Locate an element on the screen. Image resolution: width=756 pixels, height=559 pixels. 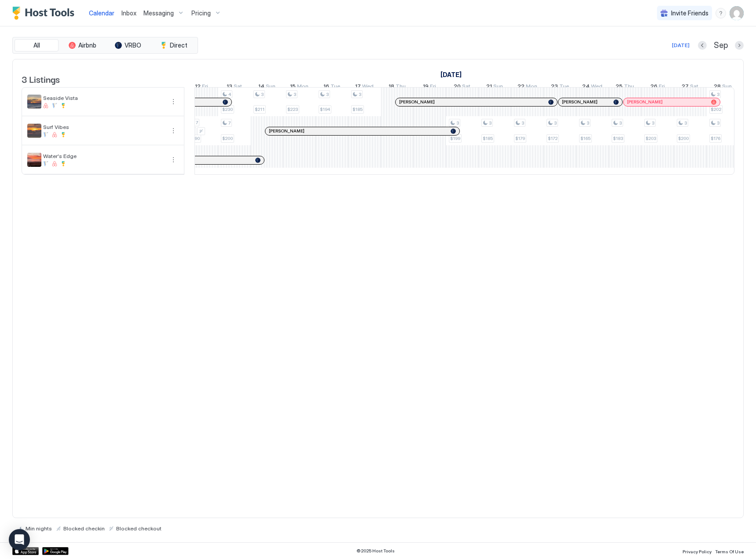
span: Messaging is located at coordinates (159, 13).